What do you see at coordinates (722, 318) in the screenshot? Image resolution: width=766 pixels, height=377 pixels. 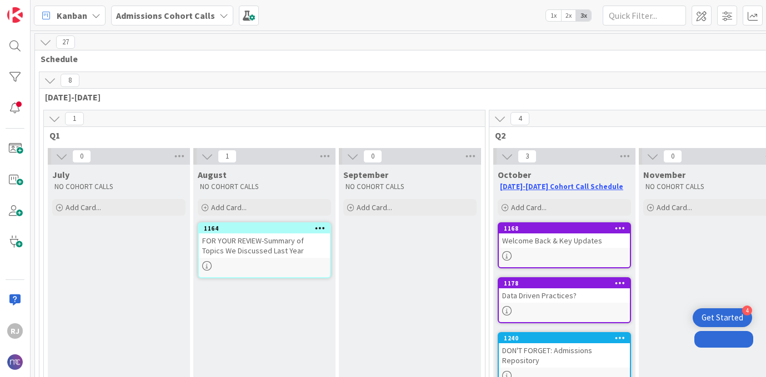 I see `div: Get Started` at bounding box center [722, 318].